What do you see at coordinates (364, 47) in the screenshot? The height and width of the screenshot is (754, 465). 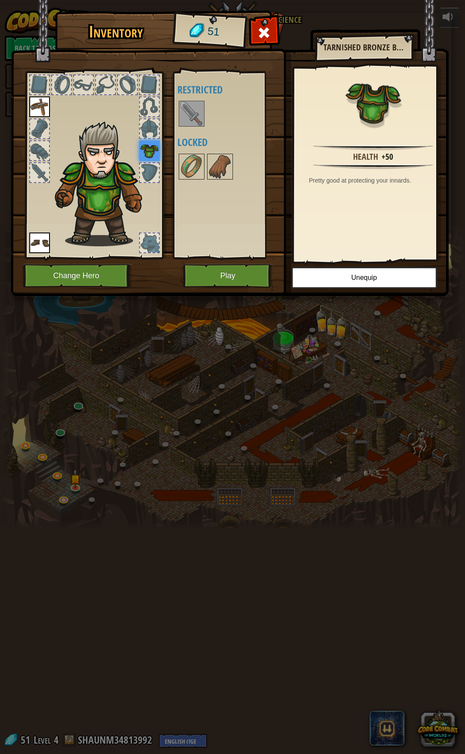 I see `h2: Tarnished Bronze Breastplate` at bounding box center [364, 47].